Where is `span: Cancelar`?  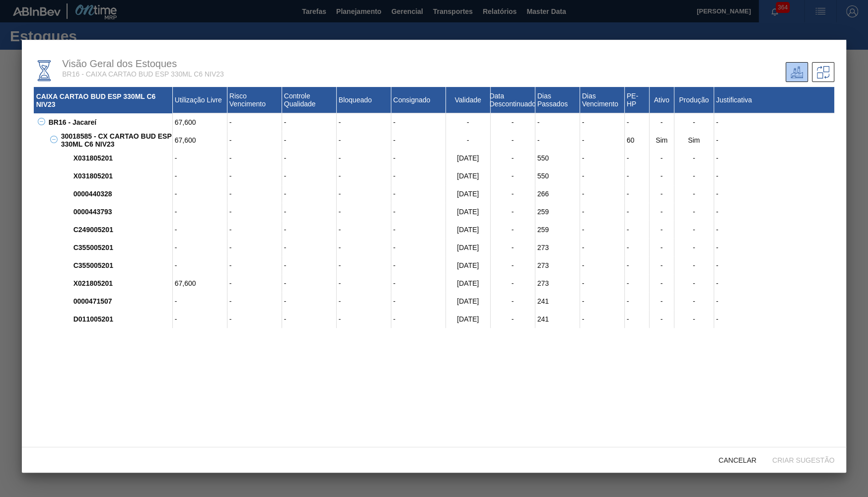
span: Cancelar is located at coordinates (738, 461).